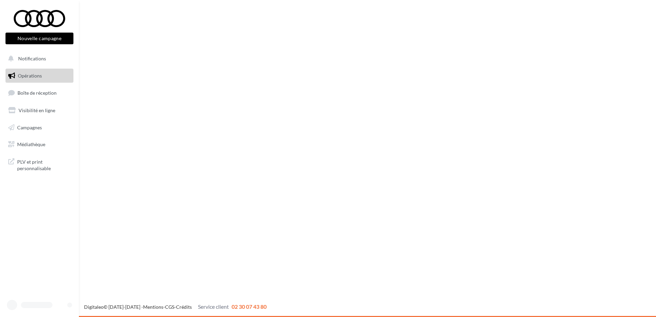  Describe the element at coordinates (169, 307) in the screenshot. I see `a: CGS` at that location.